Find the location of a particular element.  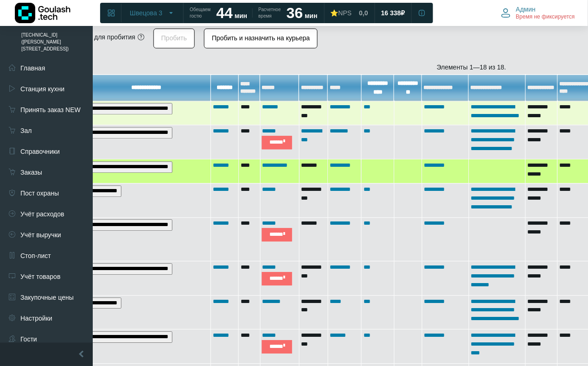

button: Пробить и назначить на курьера is located at coordinates (260, 38).